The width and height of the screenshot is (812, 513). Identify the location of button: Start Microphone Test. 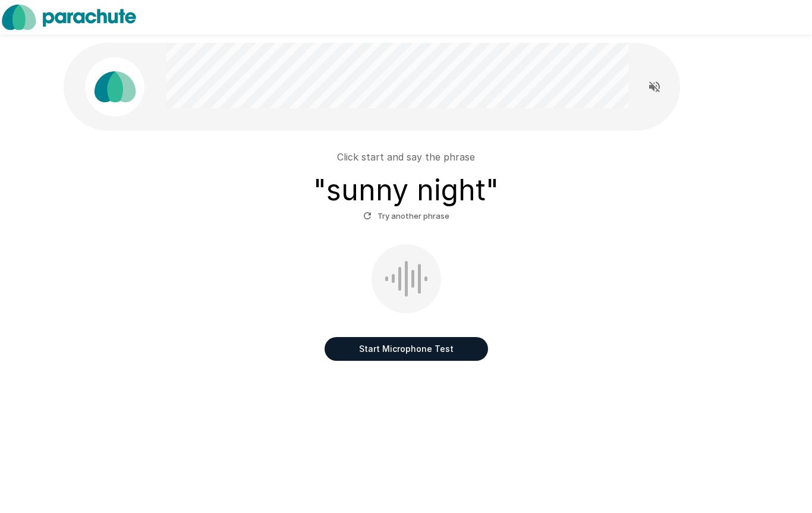
(406, 349).